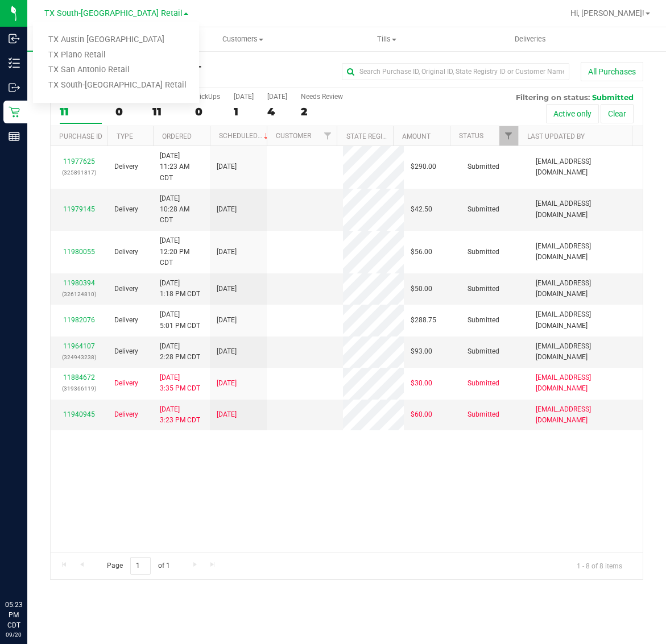 The height and width of the screenshot is (644, 666). What do you see at coordinates (177, 136) in the screenshot?
I see `a: Ordered` at bounding box center [177, 136].